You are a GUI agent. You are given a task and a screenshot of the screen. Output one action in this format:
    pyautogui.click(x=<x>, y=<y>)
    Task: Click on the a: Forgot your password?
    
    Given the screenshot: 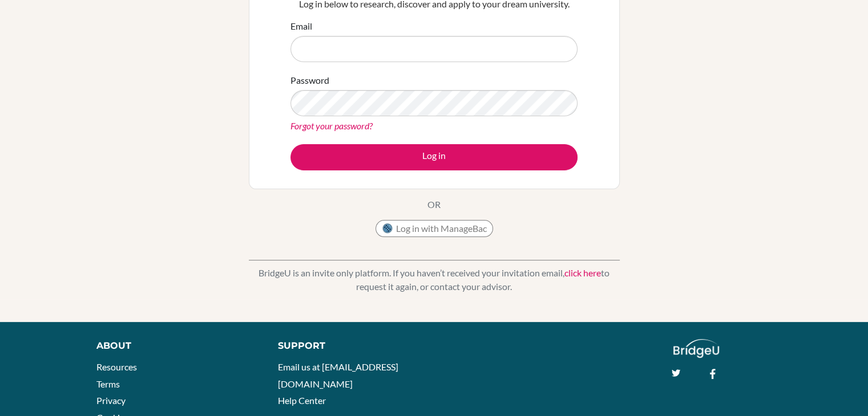 What is the action you would take?
    pyautogui.click(x=332, y=126)
    